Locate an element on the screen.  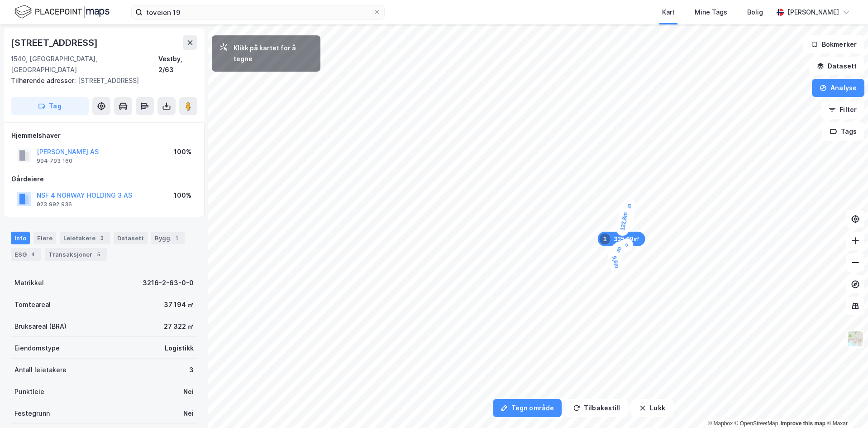
div: 4 is located at coordinates (33, 254).